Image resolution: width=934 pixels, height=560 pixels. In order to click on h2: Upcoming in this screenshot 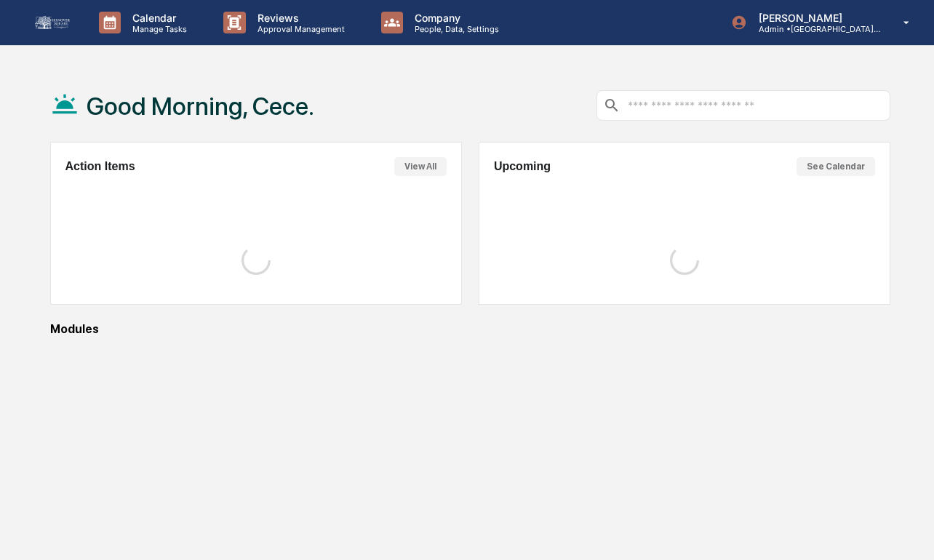, I will do `click(522, 166)`.